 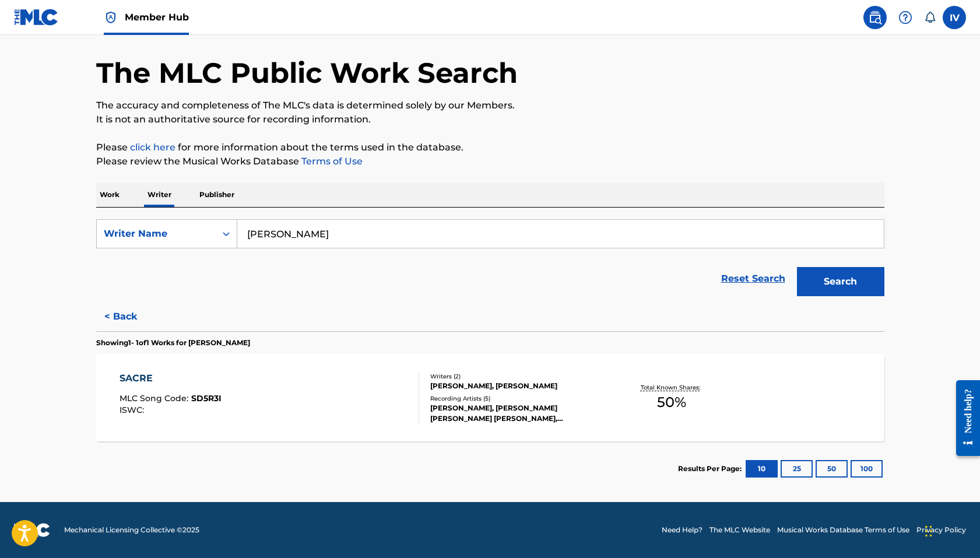 I want to click on p: Work, so click(x=110, y=195).